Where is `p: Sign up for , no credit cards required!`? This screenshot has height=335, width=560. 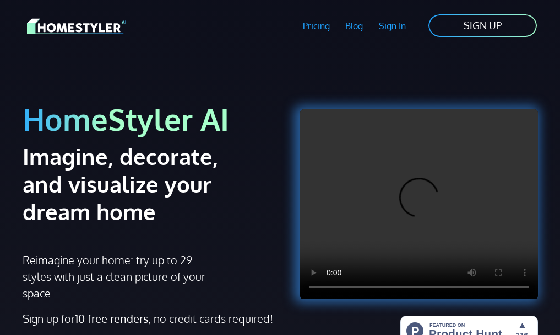 p: Sign up for , no credit cards required! is located at coordinates (148, 318).